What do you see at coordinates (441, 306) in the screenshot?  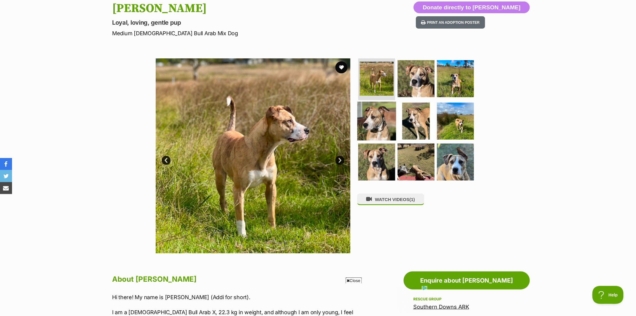 I see `a: Southern Downs ARK` at bounding box center [441, 306].